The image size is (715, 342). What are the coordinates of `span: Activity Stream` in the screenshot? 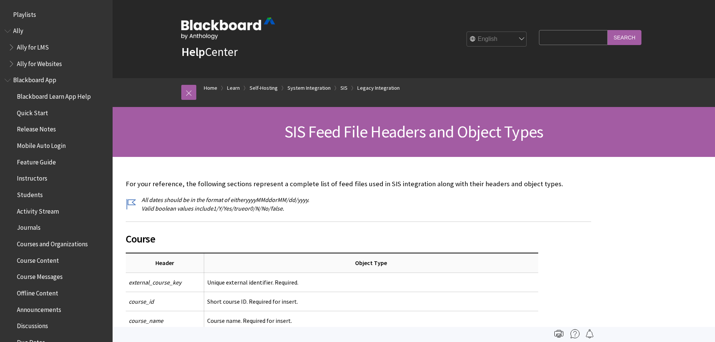 It's located at (38, 210).